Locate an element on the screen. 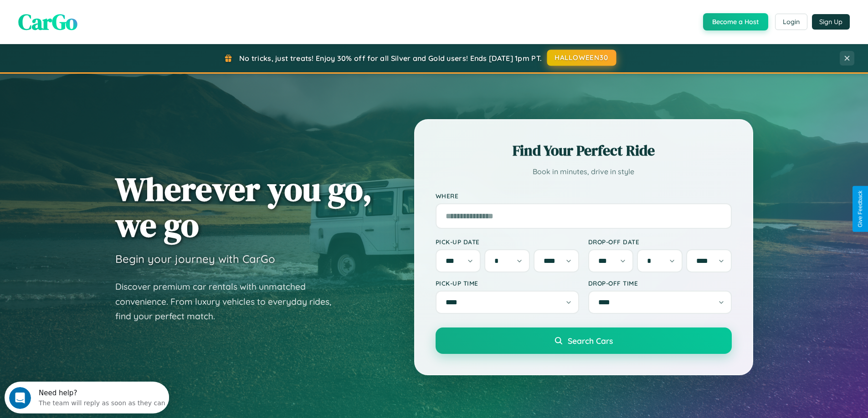  label: Drop-off Time is located at coordinates (659, 283).